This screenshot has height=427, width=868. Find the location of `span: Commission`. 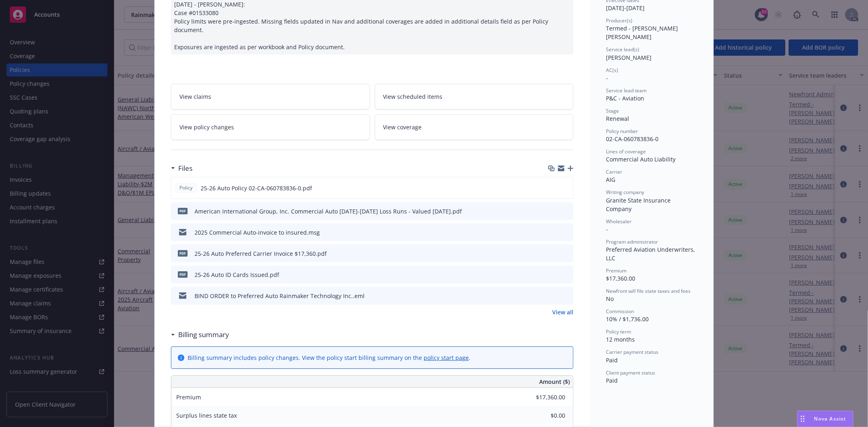

span: Commission is located at coordinates (619, 311).